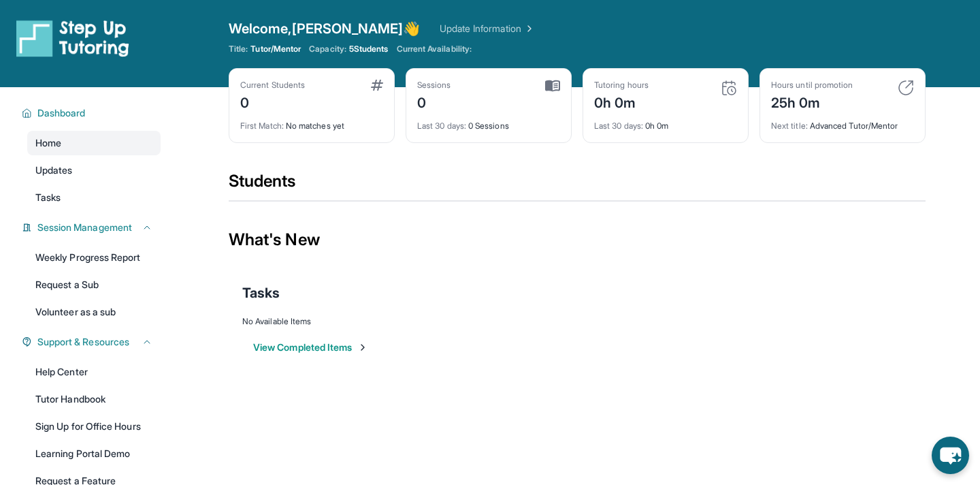 This screenshot has width=980, height=485. Describe the element at coordinates (528, 29) in the screenshot. I see `img: Chevron Right` at that location.